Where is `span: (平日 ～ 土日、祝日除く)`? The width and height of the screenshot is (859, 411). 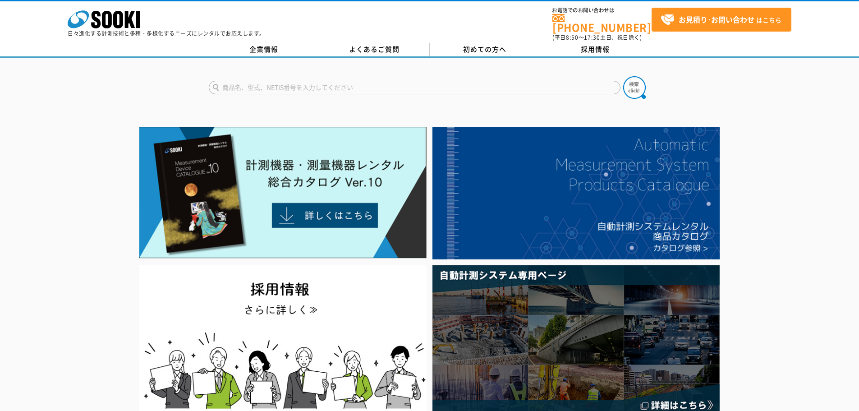
span: (平日 ～ 土日、祝日除く) is located at coordinates (597, 37).